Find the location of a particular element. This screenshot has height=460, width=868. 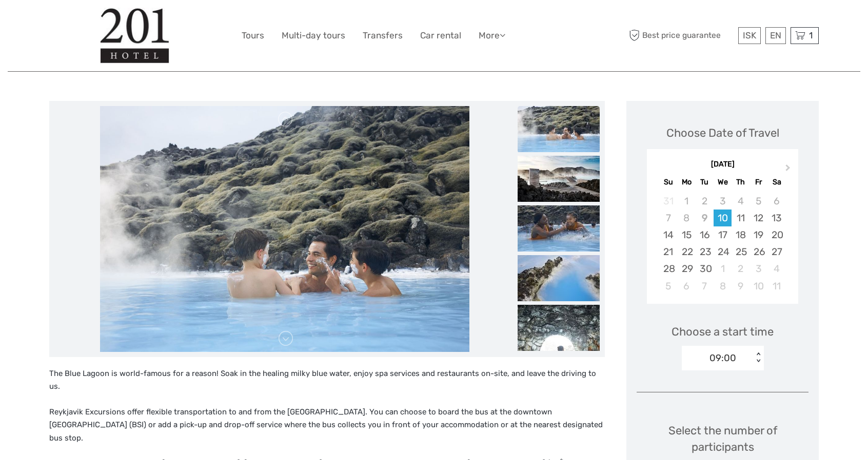

div: 09:00 is located at coordinates (723, 358).